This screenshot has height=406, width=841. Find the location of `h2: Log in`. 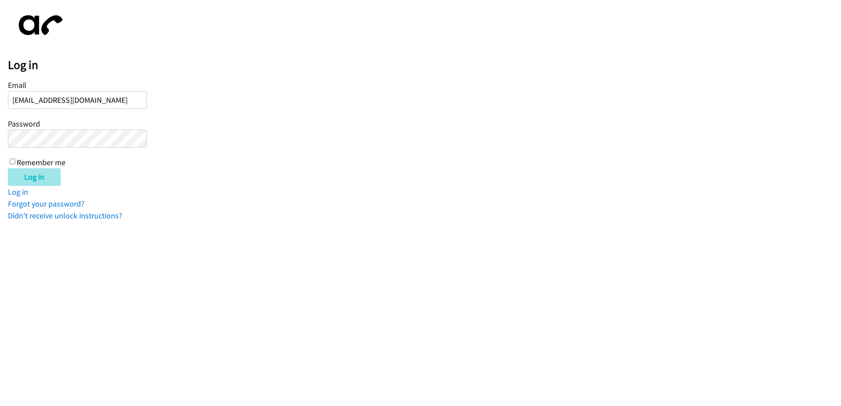

h2: Log in is located at coordinates (424, 65).